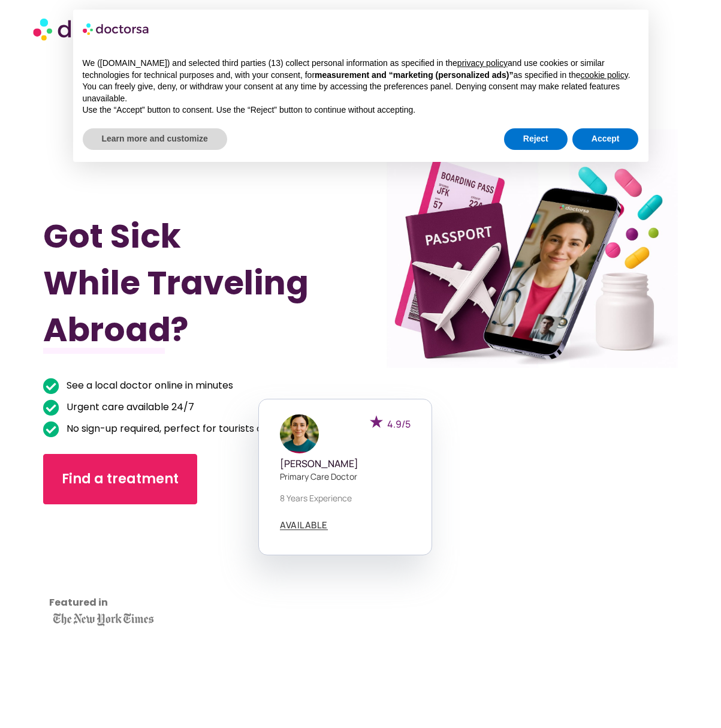  Describe the element at coordinates (345, 497) in the screenshot. I see `p: 8 years experience` at that location.